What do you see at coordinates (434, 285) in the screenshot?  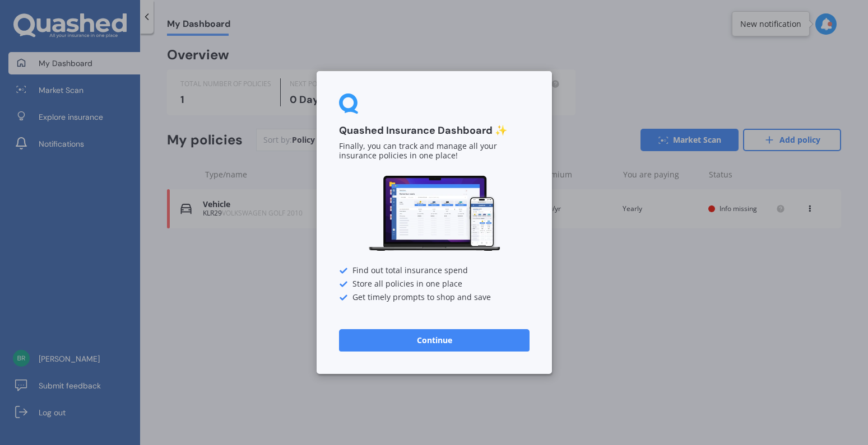 I see `div: Store all policies in one place` at bounding box center [434, 285].